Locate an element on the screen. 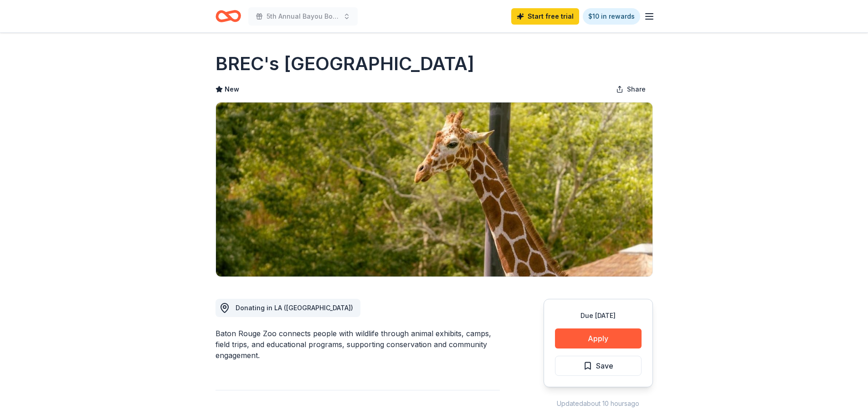  button: Share is located at coordinates (631, 89).